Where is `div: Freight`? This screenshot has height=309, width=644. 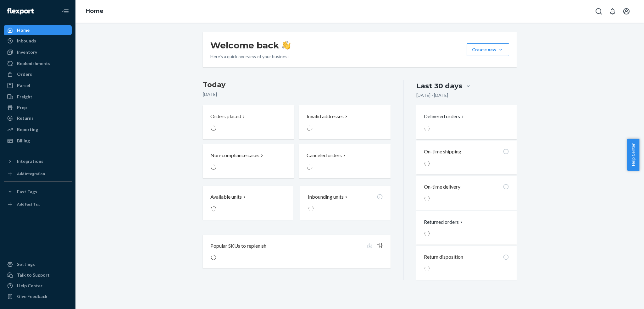
div: Freight is located at coordinates (25, 97).